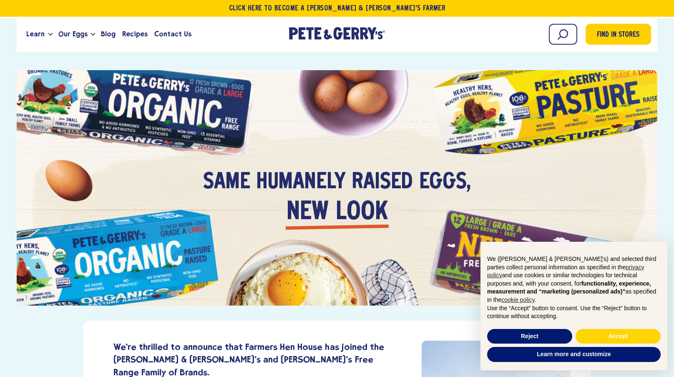 The width and height of the screenshot is (674, 377). Describe the element at coordinates (574, 354) in the screenshot. I see `button: Learn more and customize` at that location.